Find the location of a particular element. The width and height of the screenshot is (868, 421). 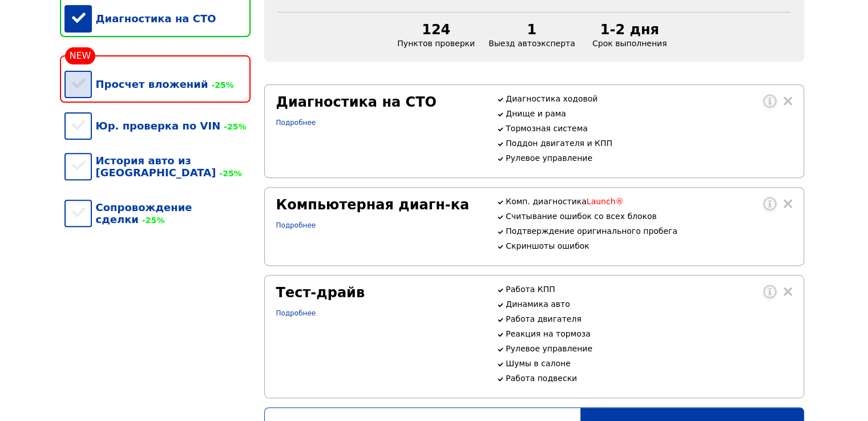

p: Диагностика ходовой is located at coordinates (648, 98).